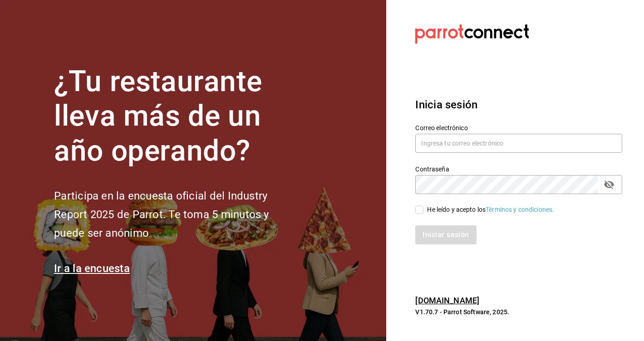  I want to click on a: Términos y condiciones., so click(520, 210).